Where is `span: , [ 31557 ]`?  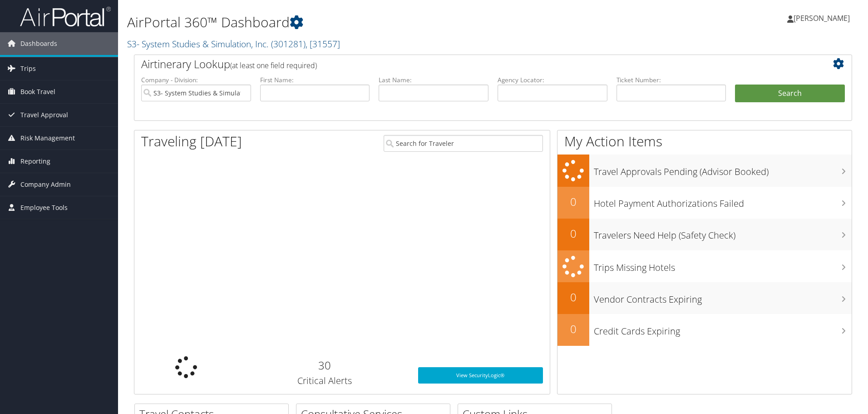
span: , [ 31557 ] is located at coordinates (323, 43).